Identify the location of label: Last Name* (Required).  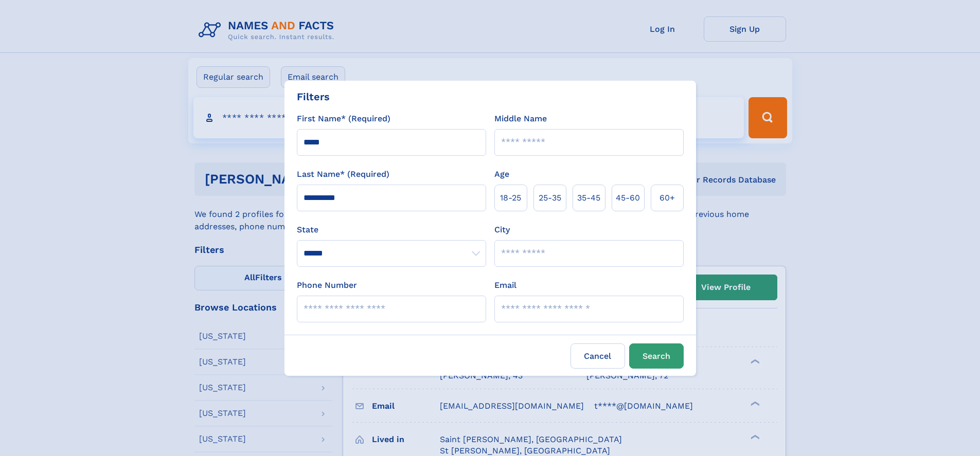
(343, 174).